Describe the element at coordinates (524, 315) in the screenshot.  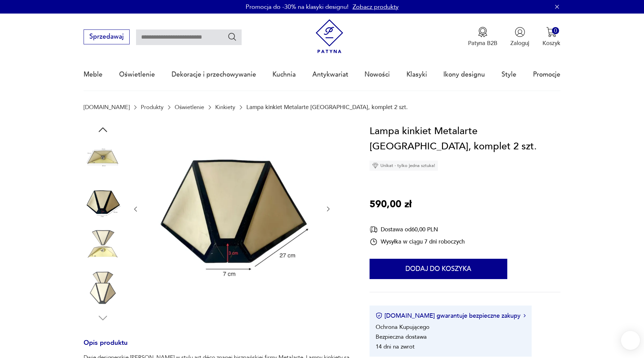
I see `img: Ikona strzałki w prawo` at that location.